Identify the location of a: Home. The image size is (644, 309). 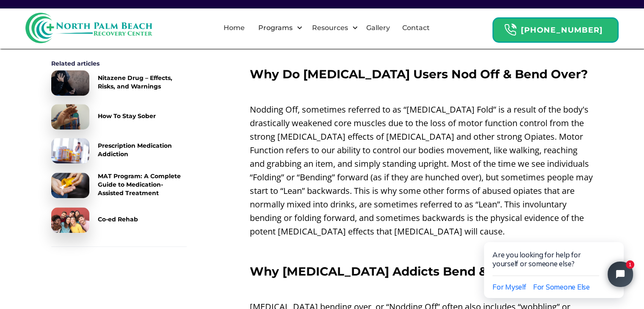
(234, 28).